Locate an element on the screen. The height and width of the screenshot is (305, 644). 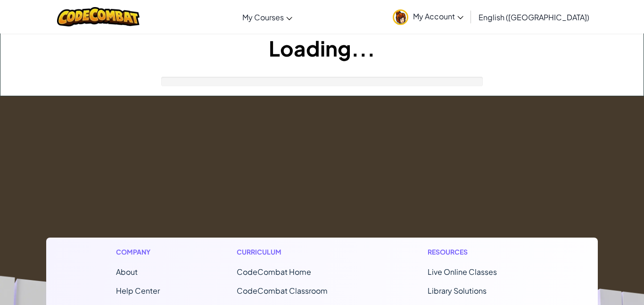
a: CodeCombat Classroom is located at coordinates (282, 291).